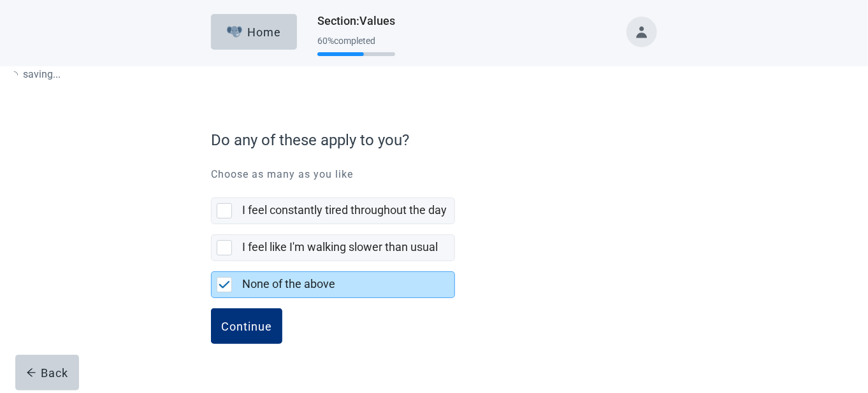 The width and height of the screenshot is (868, 393). What do you see at coordinates (13, 75) in the screenshot?
I see `span: loading` at bounding box center [13, 75].